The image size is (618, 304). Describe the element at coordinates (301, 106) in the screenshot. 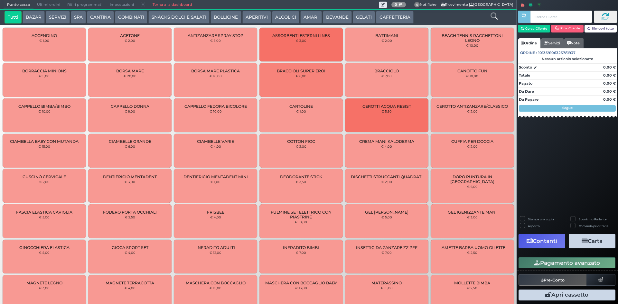

I see `span: CARTOLINE` at that location.